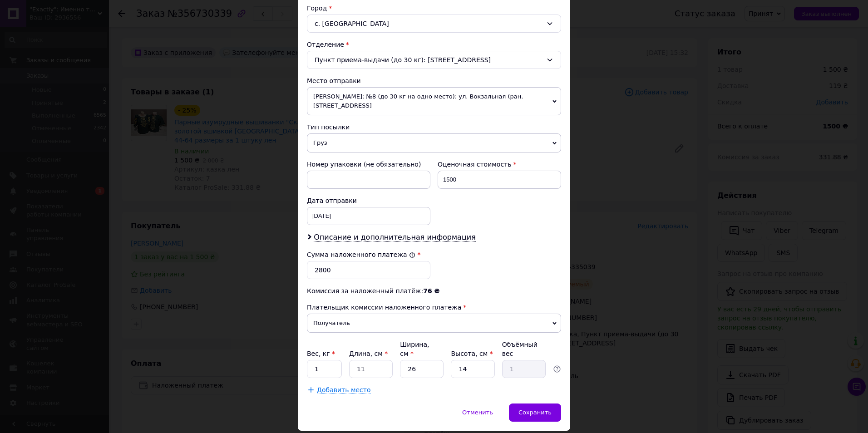 The height and width of the screenshot is (433, 868). I want to click on span: Отменить, so click(477, 412).